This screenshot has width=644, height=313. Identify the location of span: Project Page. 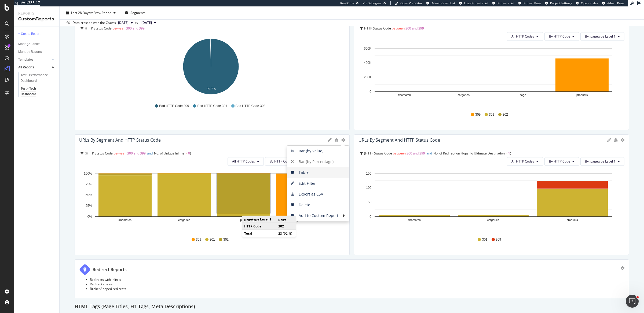
(532, 3).